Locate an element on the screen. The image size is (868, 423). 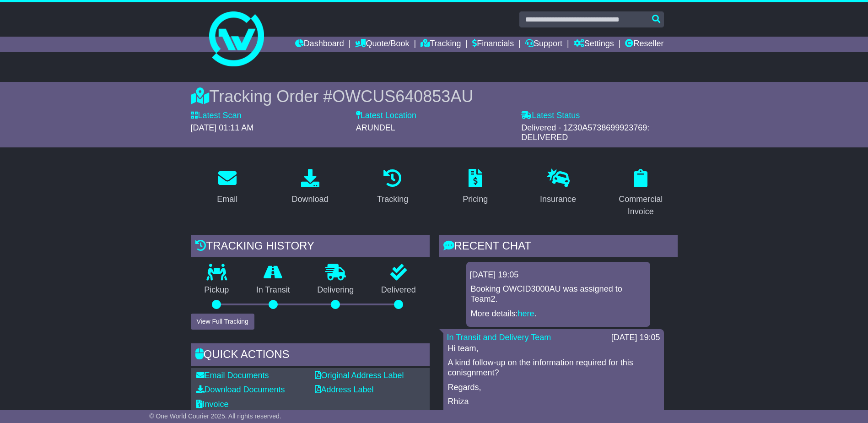
p: A kind follow-up on the information required for this conisgnment? is located at coordinates (554, 367).